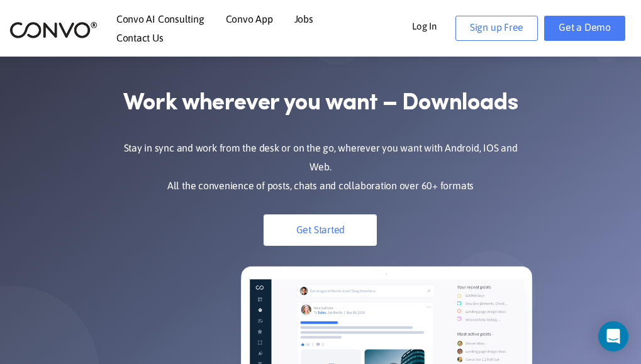 The height and width of the screenshot is (364, 641). I want to click on a: Contact Us, so click(140, 38).